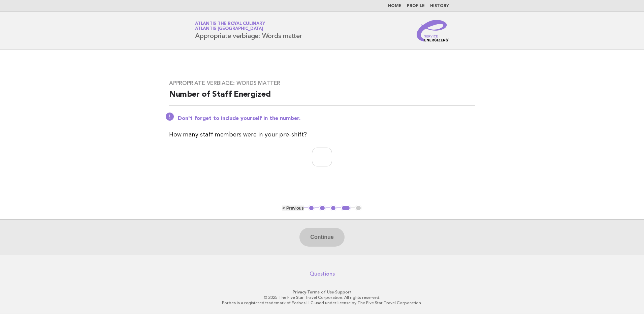  What do you see at coordinates (439, 6) in the screenshot?
I see `a: History` at bounding box center [439, 6].